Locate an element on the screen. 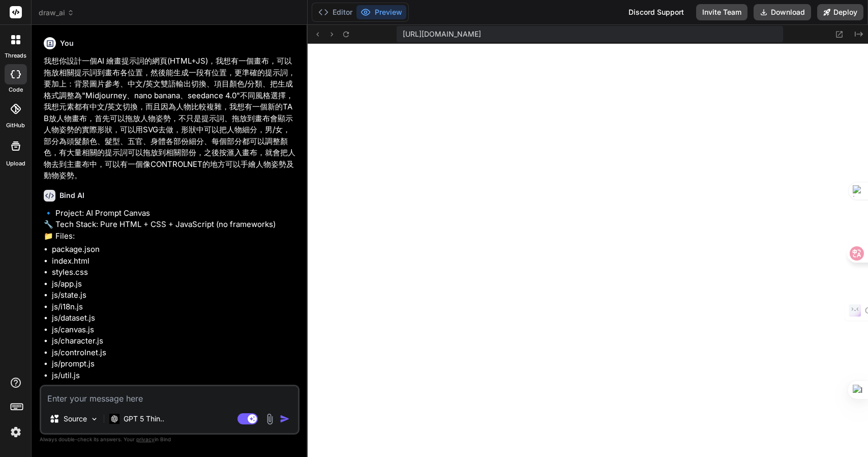 The height and width of the screenshot is (457, 868). li: js/character.js is located at coordinates (174, 341).